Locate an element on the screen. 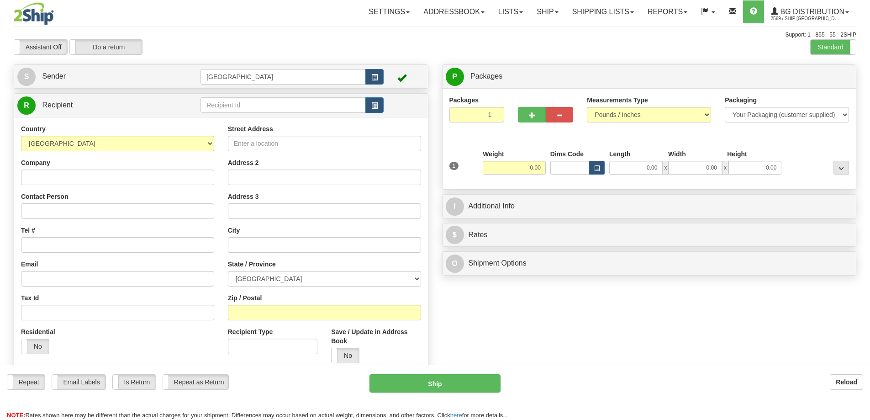  a: here is located at coordinates (456, 415).